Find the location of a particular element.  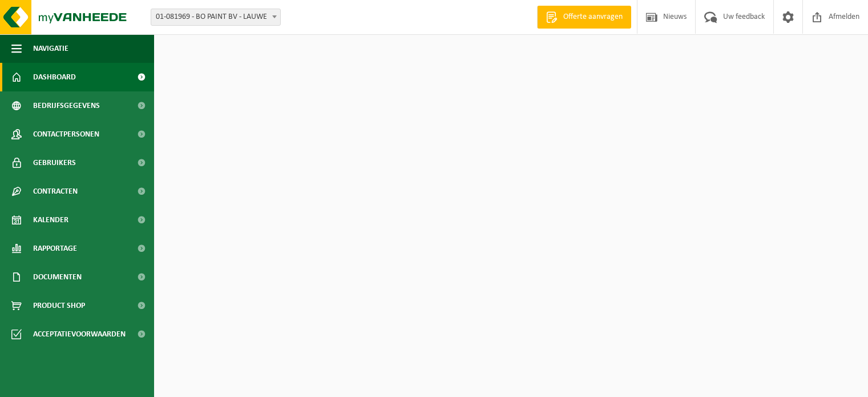

span: Bedrijfsgegevens is located at coordinates (66, 106).